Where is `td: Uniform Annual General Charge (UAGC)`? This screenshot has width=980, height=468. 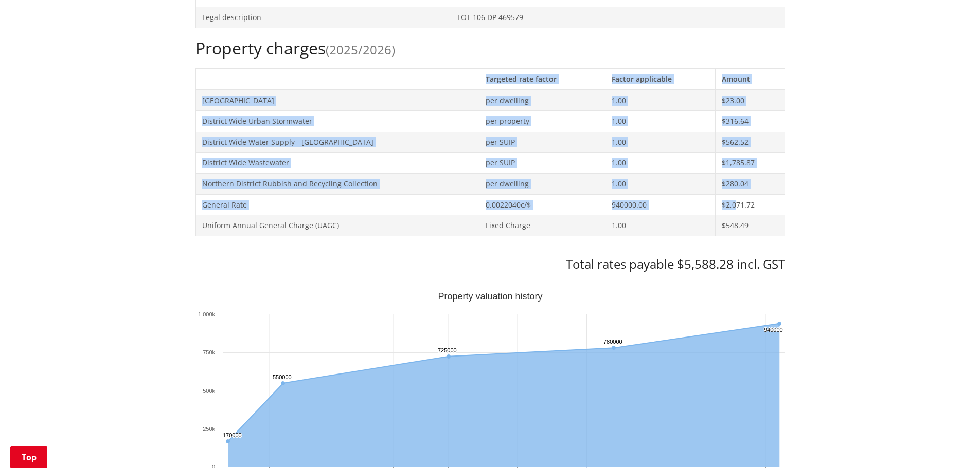 td: Uniform Annual General Charge (UAGC) is located at coordinates (337, 225).